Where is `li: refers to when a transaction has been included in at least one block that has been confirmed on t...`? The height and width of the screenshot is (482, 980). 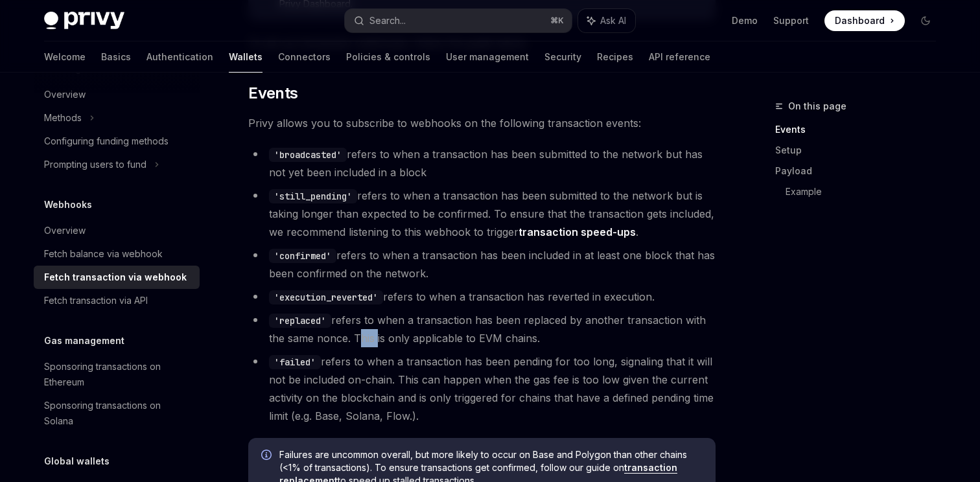
li: refers to when a transaction has been included in at least one block that has been confirmed on t... is located at coordinates (482, 264).